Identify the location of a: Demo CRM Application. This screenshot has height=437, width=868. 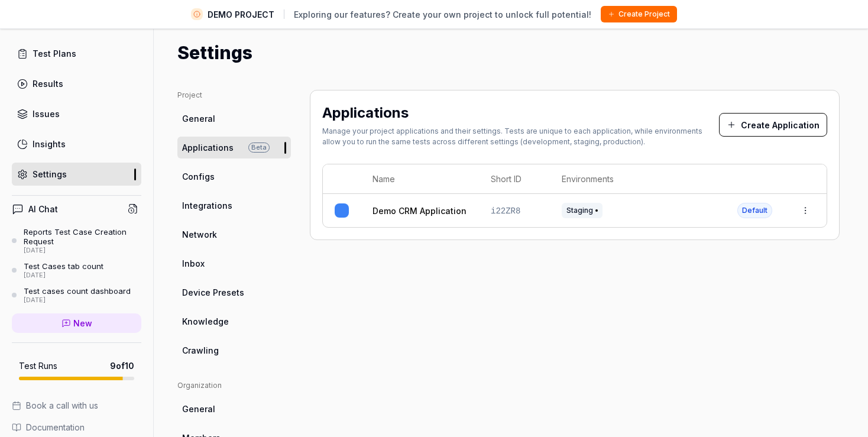
(420, 210).